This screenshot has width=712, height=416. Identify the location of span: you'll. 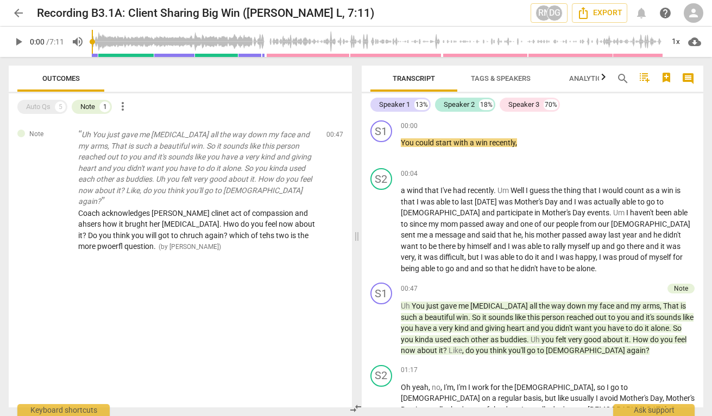
(517, 351).